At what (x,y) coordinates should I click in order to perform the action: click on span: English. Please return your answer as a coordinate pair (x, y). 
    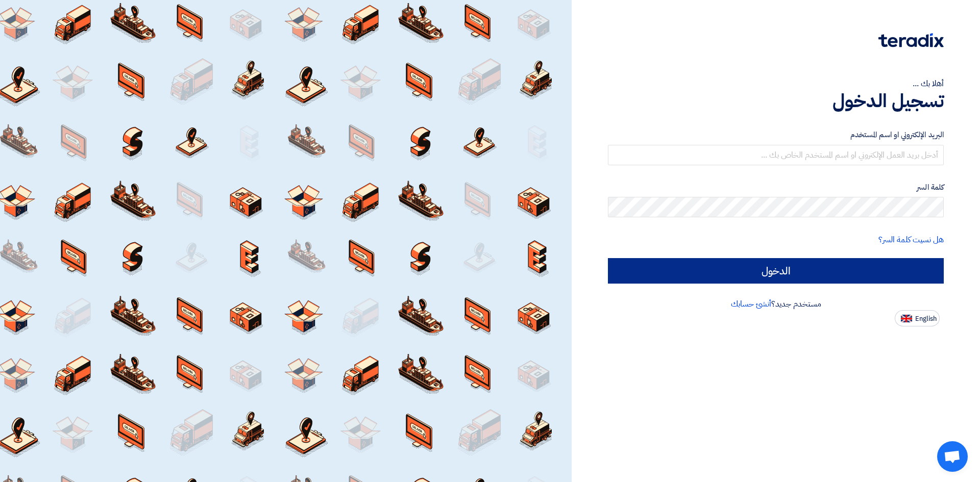
    Looking at the image, I should click on (926, 319).